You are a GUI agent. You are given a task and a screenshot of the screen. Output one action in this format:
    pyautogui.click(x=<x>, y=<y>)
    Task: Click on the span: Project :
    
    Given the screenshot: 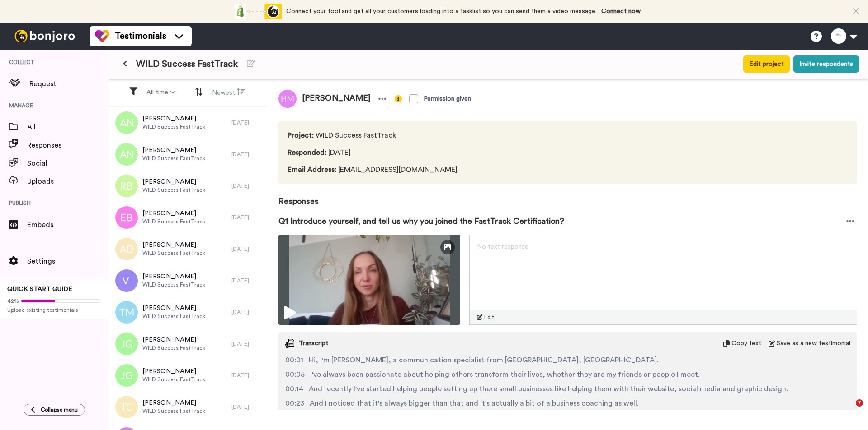 What is the action you would take?
    pyautogui.click(x=301, y=135)
    